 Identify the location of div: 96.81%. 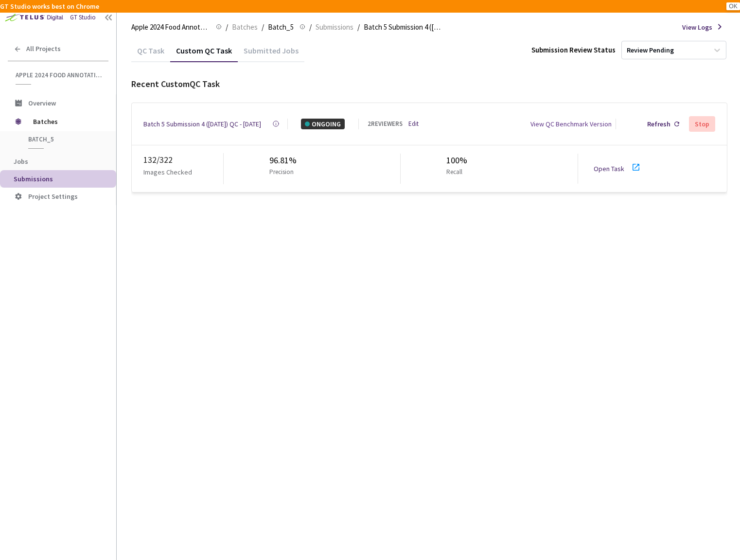
(284, 161).